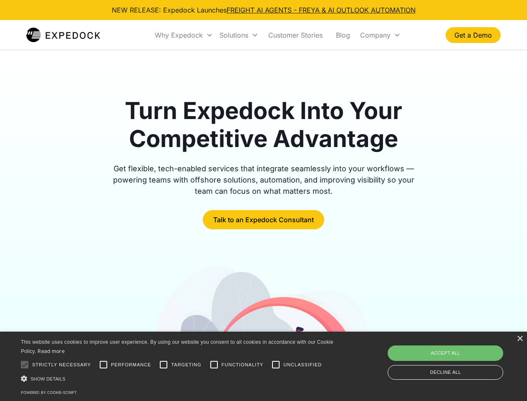  I want to click on img: Expedock Logo, so click(63, 35).